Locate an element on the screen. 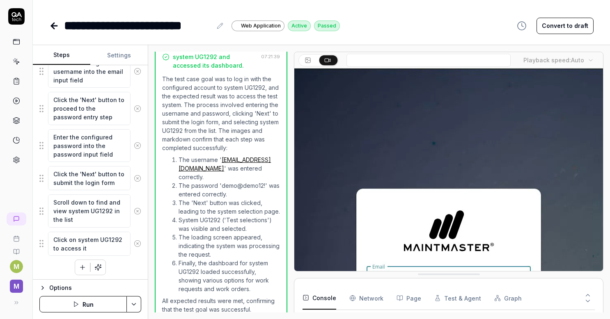 This screenshot has width=610, height=319. button: Options is located at coordinates (90, 288).